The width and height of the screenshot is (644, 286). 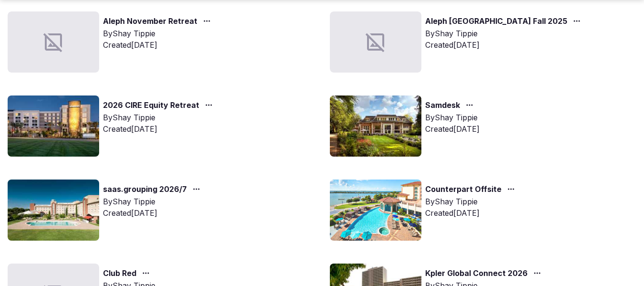 I want to click on a: Kpler Global Connect 2026, so click(x=476, y=273).